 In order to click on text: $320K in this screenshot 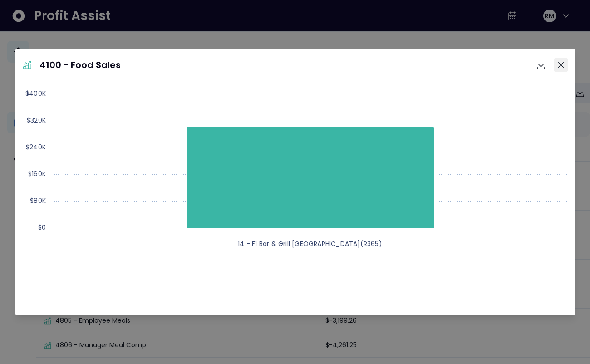, I will do `click(36, 120)`.